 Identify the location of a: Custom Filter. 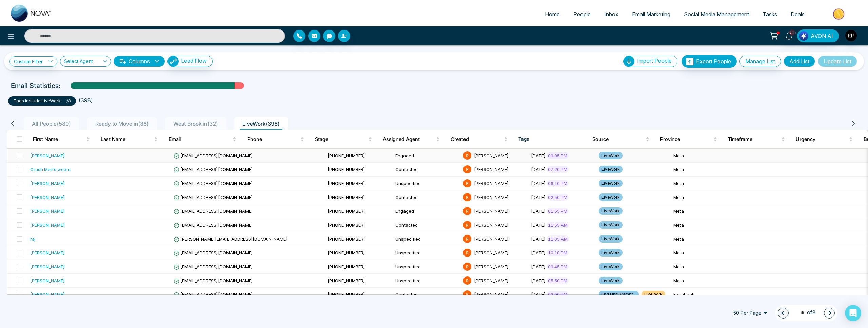
(33, 61).